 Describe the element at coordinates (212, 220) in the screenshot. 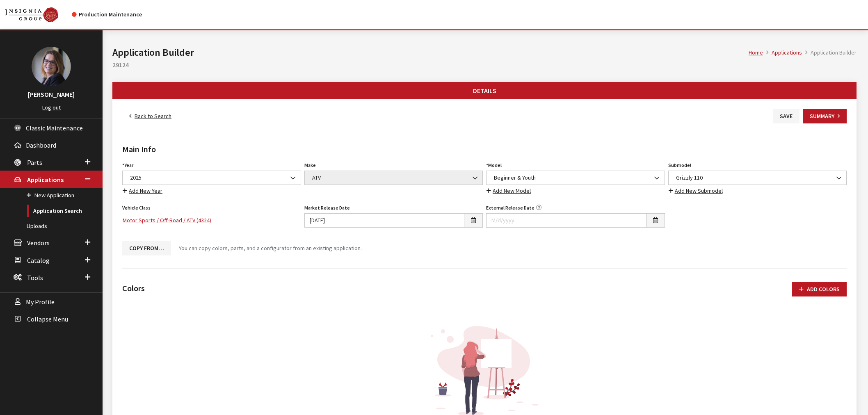

I see `a: Motor Sports / Off-Road / ATV (4324)` at that location.